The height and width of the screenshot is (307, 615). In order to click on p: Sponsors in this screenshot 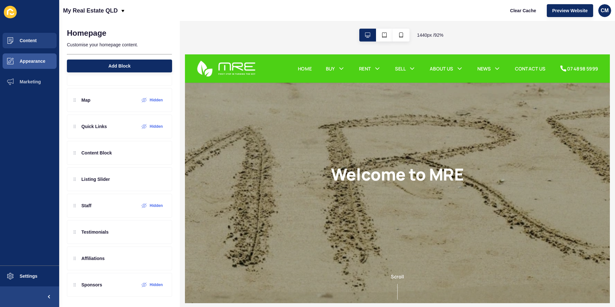, I will do `click(92, 285)`.